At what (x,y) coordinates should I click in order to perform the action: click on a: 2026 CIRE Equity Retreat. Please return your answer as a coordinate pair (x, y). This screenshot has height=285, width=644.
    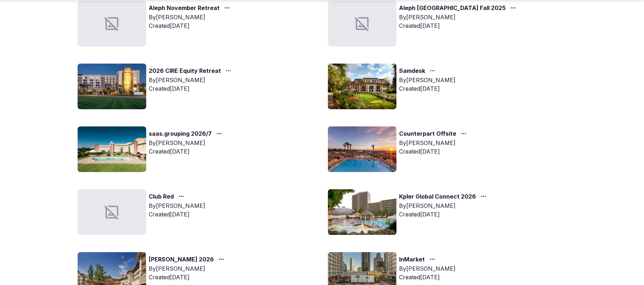
    Looking at the image, I should click on (186, 71).